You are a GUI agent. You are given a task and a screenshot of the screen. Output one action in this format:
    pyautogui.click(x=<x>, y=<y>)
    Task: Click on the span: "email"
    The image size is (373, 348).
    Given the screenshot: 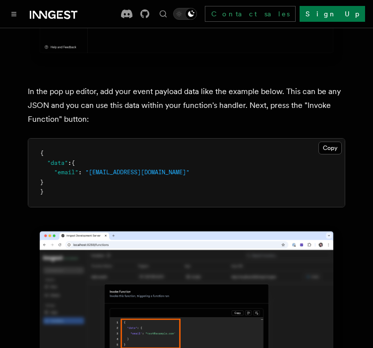 What is the action you would take?
    pyautogui.click(x=66, y=172)
    